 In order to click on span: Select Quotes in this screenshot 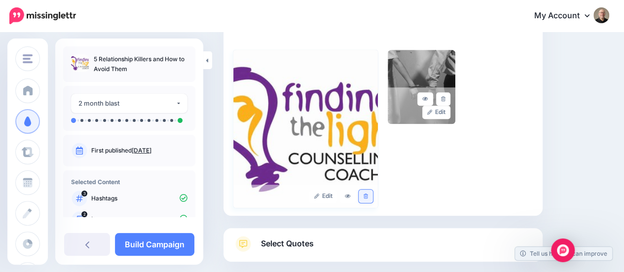, I will do `click(287, 243)`.